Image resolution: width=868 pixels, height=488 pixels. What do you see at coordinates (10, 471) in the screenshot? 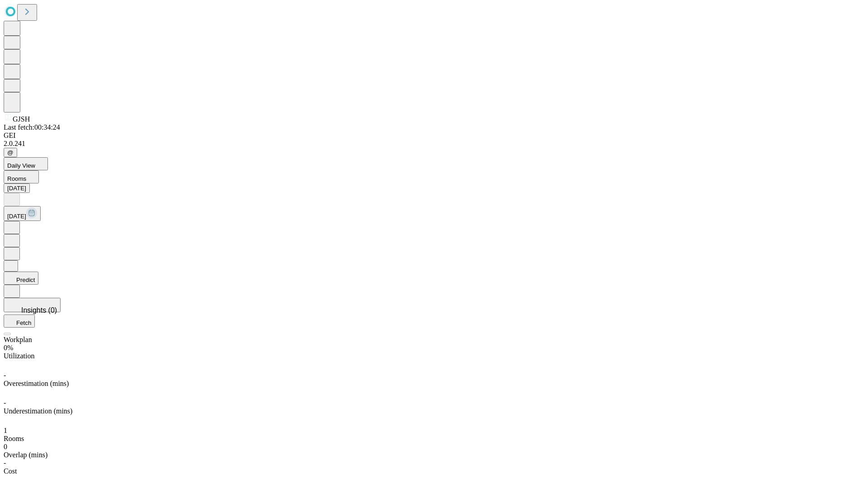
I see `span: Cost` at bounding box center [10, 471].